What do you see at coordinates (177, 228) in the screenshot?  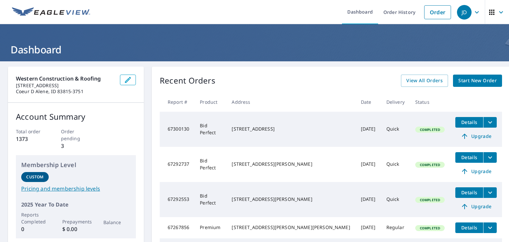 I see `td: 67267856` at bounding box center [177, 228].